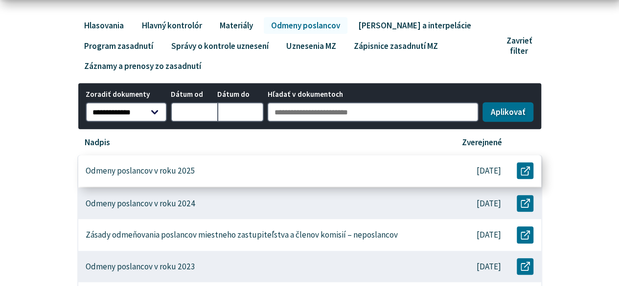 Image resolution: width=619 pixels, height=286 pixels. What do you see at coordinates (373, 94) in the screenshot?
I see `span: Hľadať v dokumentoch` at bounding box center [373, 94].